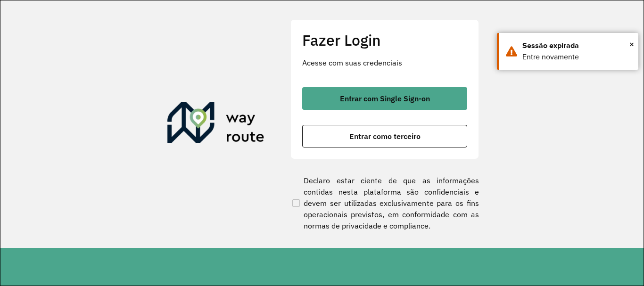  I want to click on div: Entre novamente, so click(576, 57).